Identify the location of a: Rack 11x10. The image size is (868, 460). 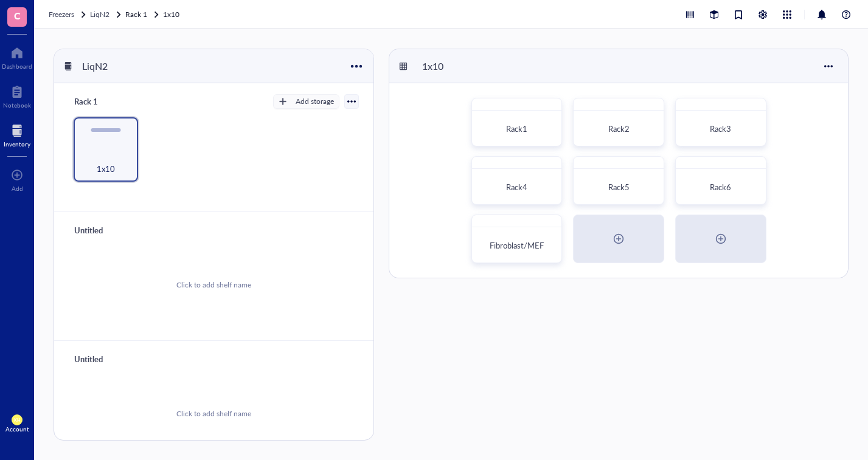
(153, 15).